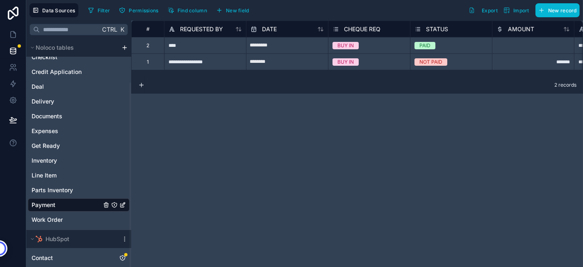 The height and width of the screenshot is (267, 583). What do you see at coordinates (517, 10) in the screenshot?
I see `button: Import` at bounding box center [517, 10].